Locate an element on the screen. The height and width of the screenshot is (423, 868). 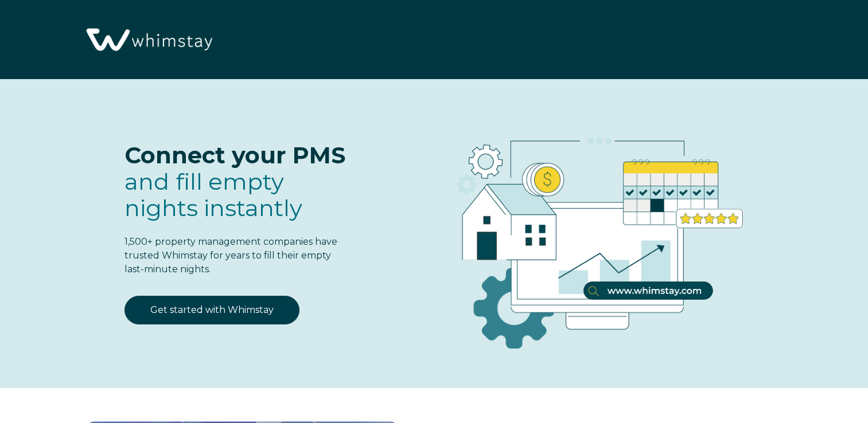
span: fill empty nights instantly is located at coordinates (213, 195).